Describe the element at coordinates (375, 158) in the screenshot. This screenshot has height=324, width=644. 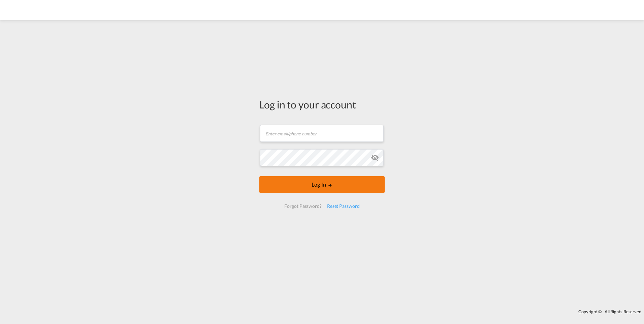
I see `md-icon: icon-eye-off` at that location.